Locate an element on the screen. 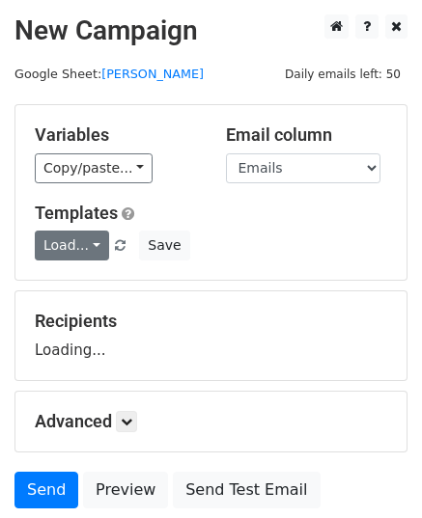 Image resolution: width=422 pixels, height=518 pixels. a: Send is located at coordinates (46, 490).